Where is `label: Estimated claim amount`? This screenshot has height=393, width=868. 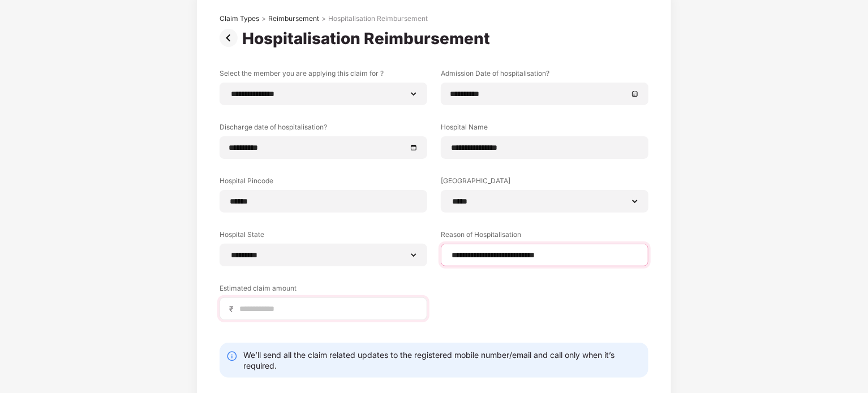 label: Estimated claim amount is located at coordinates (323, 290).